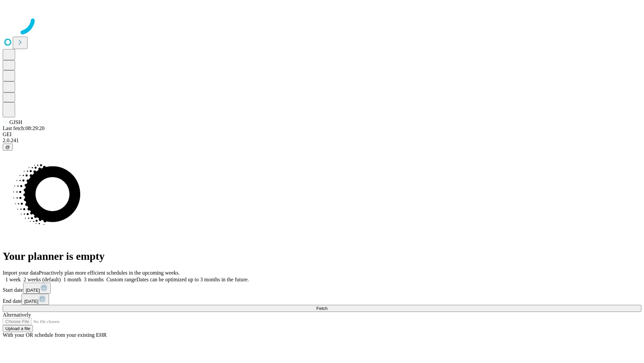 The width and height of the screenshot is (644, 363). Describe the element at coordinates (322, 308) in the screenshot. I see `span: Fetch` at that location.